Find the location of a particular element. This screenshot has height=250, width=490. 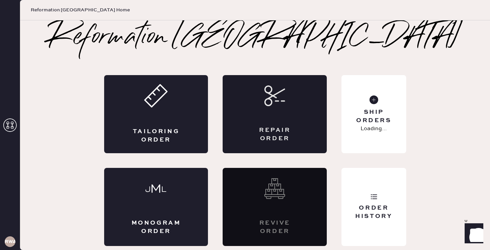

div: Interested? Contact us at care@hemster.co is located at coordinates (275, 207).